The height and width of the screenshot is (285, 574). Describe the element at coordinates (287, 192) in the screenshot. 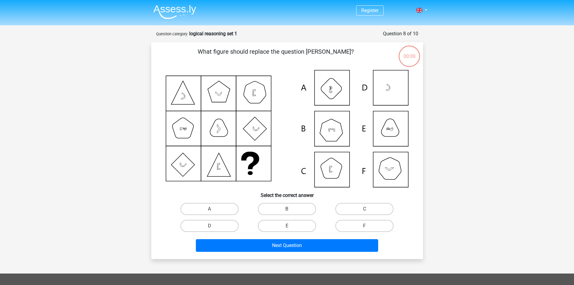

I see `h6: Select the correct answer` at that location.